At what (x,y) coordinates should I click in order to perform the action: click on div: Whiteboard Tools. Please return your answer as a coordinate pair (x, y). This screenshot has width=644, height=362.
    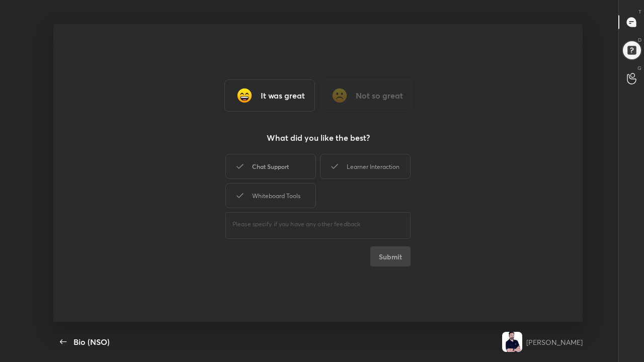
    Looking at the image, I should click on (271, 196).